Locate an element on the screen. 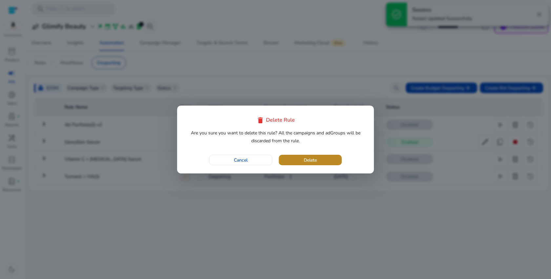 This screenshot has width=551, height=279. span: Delete is located at coordinates (310, 160).